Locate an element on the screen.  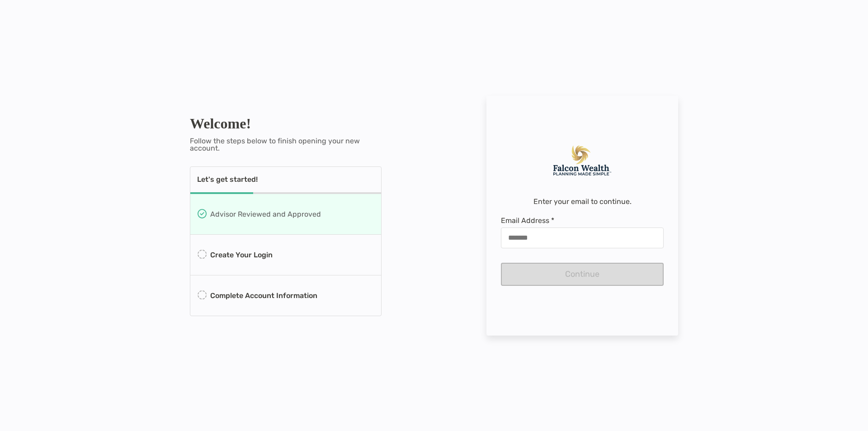
p: Advisor Reviewed and Approved is located at coordinates (266, 214).